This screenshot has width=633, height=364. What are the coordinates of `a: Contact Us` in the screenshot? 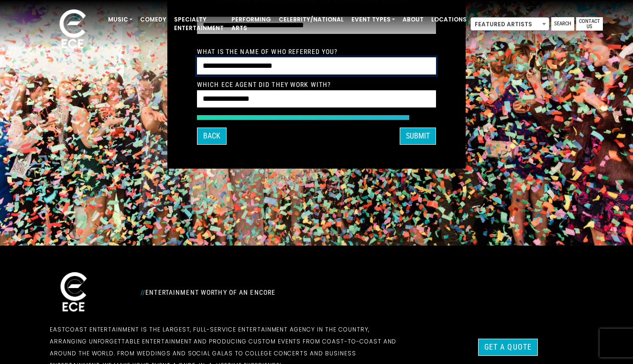 It's located at (590, 24).